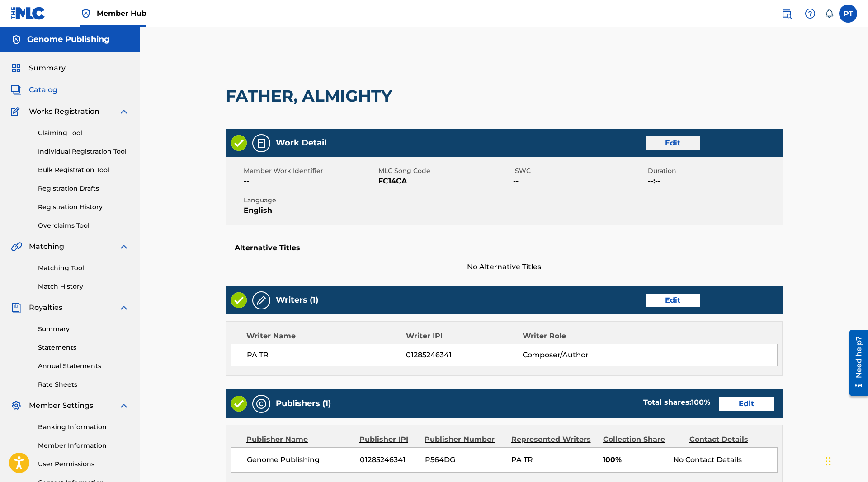 This screenshot has width=868, height=482. I want to click on span: FC14CA, so click(444, 181).